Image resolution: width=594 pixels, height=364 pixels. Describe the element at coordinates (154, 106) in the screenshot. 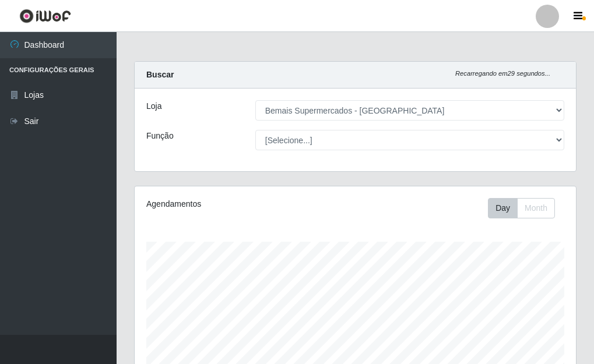

I see `label: Loja` at that location.